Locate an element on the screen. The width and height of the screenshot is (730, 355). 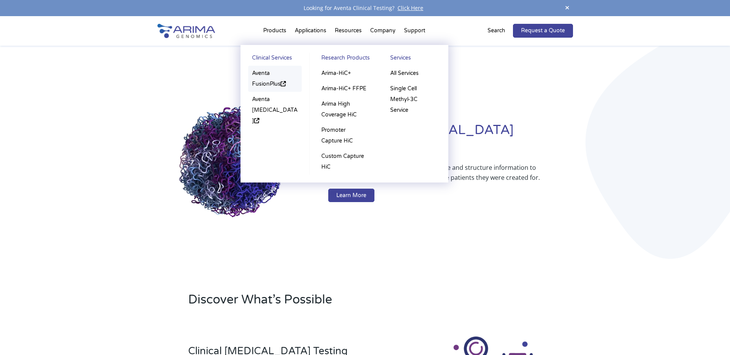
a: Clinical Services is located at coordinates (275, 59).